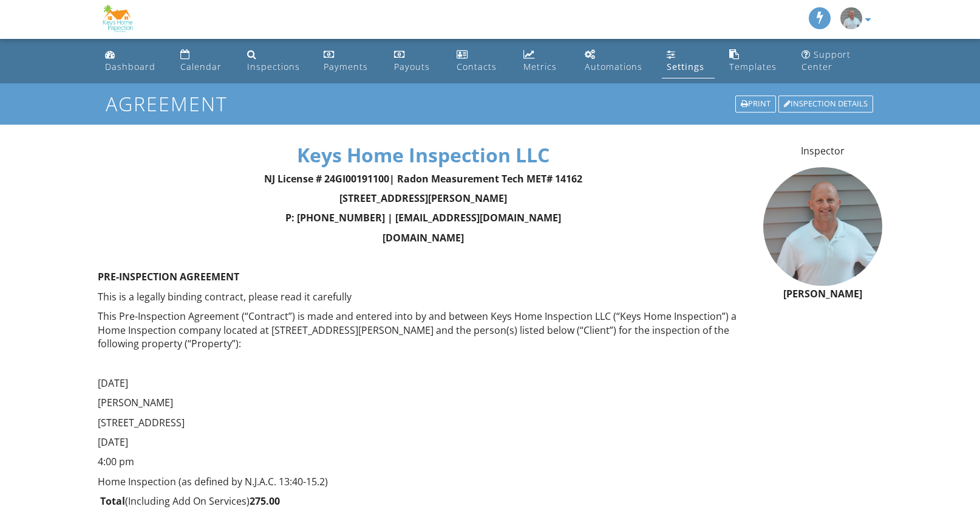  I want to click on a: Payments, so click(349, 61).